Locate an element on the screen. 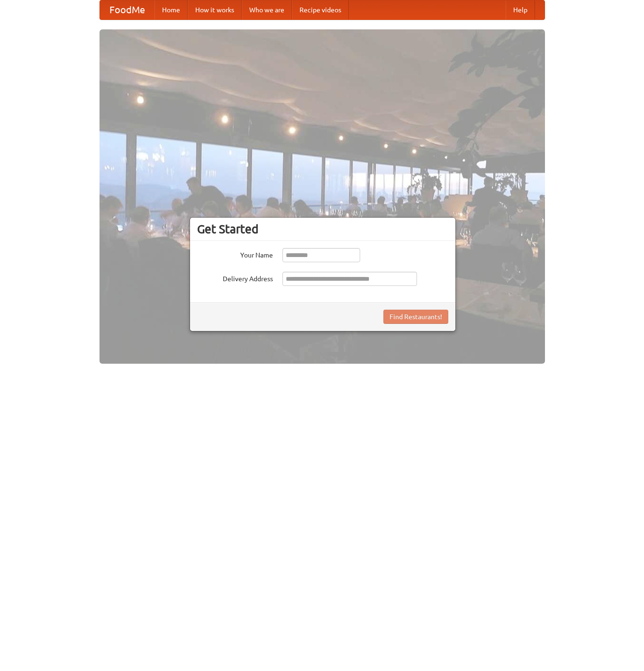 The height and width of the screenshot is (671, 644). a: How it works is located at coordinates (215, 10).